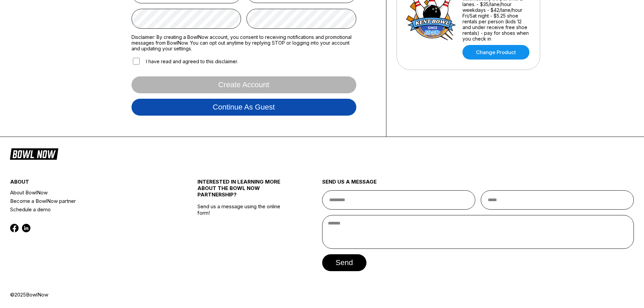 The height and width of the screenshot is (308, 644). What do you see at coordinates (244, 107) in the screenshot?
I see `button: Continue as guest` at bounding box center [244, 107].